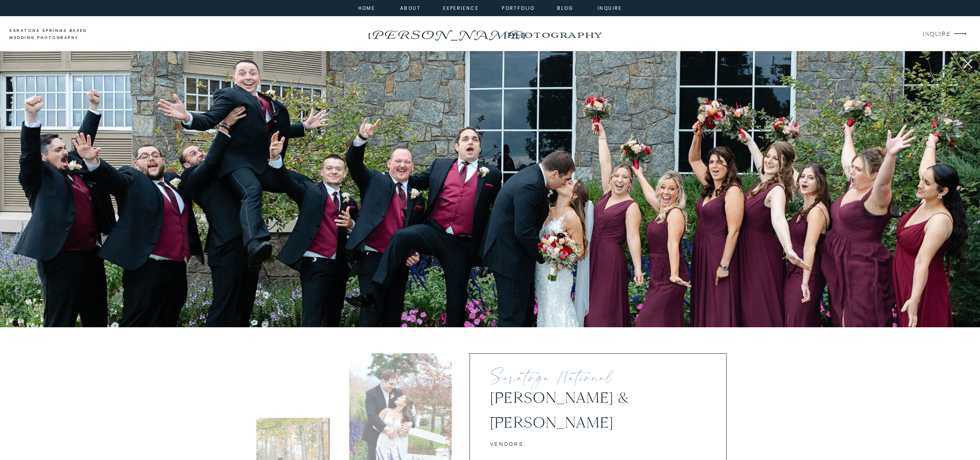 Image resolution: width=980 pixels, height=460 pixels. Describe the element at coordinates (510, 445) in the screenshot. I see `p: vendors:` at that location.